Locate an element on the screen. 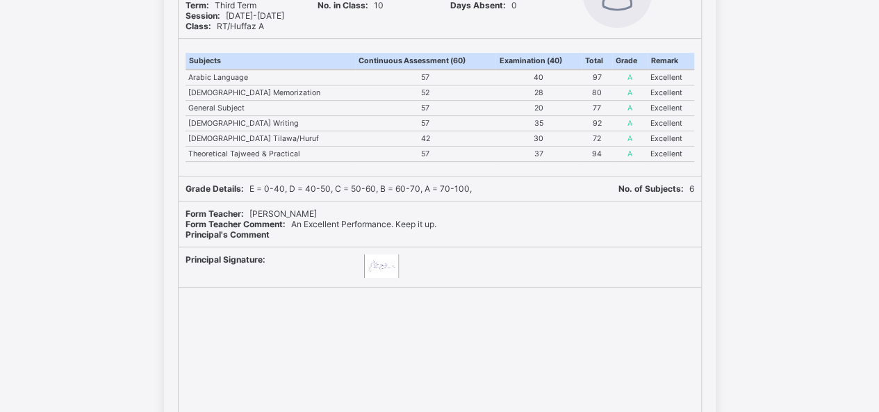 The height and width of the screenshot is (412, 879). th: Continuous Assessment (60) is located at coordinates (425, 61).